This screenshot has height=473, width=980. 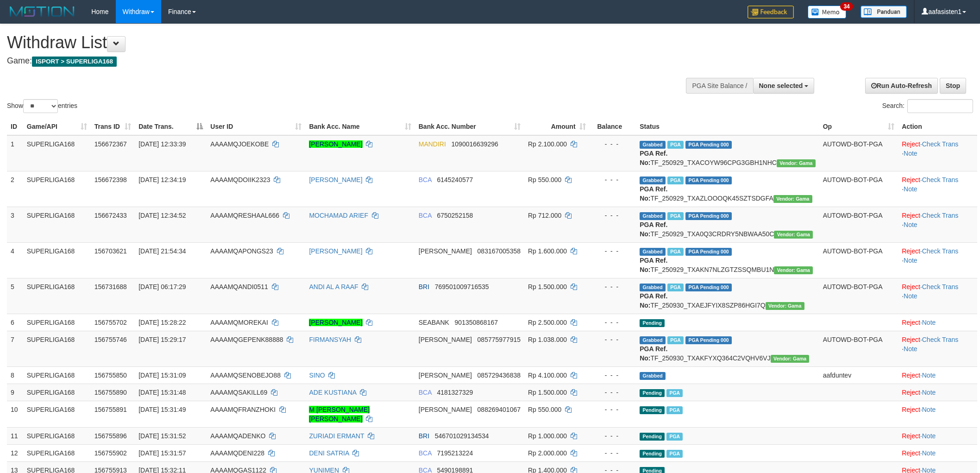 What do you see at coordinates (239, 287) in the screenshot?
I see `span: AAAAMQANDI0511` at bounding box center [239, 287].